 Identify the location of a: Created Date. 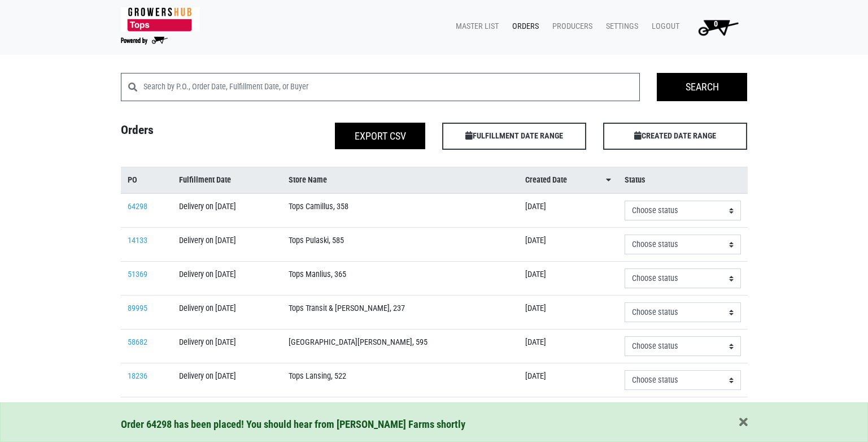
(567, 180).